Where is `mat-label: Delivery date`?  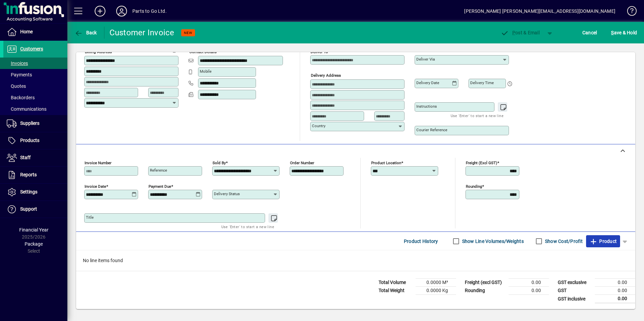
mat-label: Delivery date is located at coordinates (428, 83).